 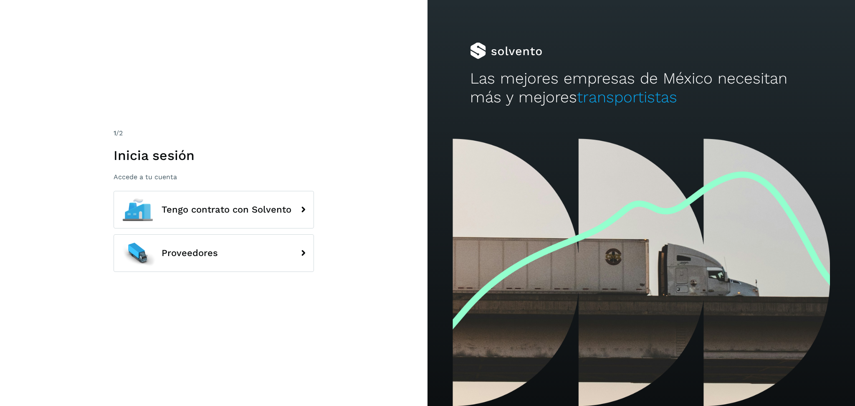 What do you see at coordinates (214, 133) in the screenshot?
I see `div: /2` at bounding box center [214, 133].